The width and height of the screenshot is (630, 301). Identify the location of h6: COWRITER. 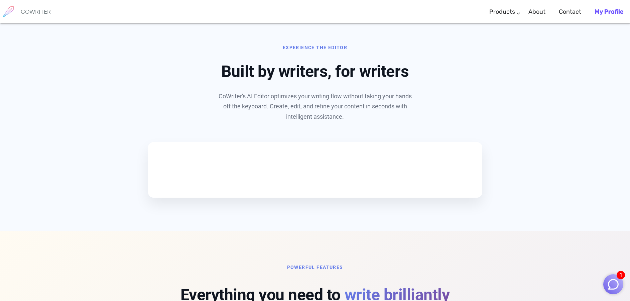
(36, 12).